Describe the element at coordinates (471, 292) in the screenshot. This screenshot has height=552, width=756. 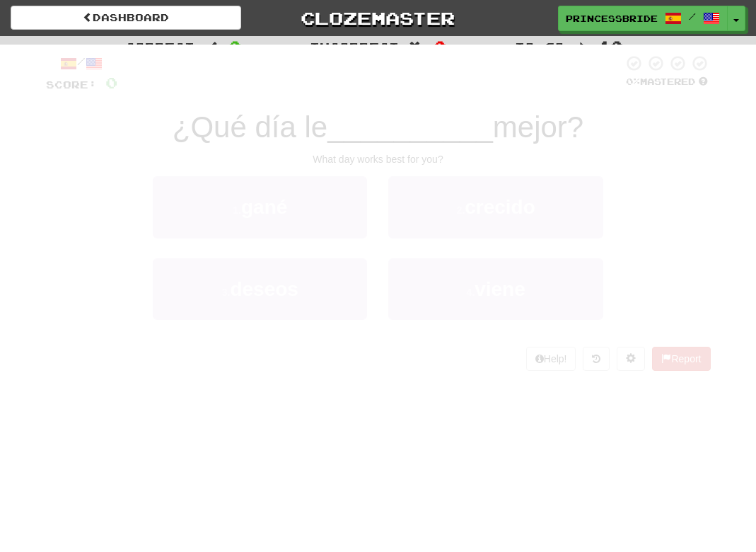
I see `small: 4 .` at that location.